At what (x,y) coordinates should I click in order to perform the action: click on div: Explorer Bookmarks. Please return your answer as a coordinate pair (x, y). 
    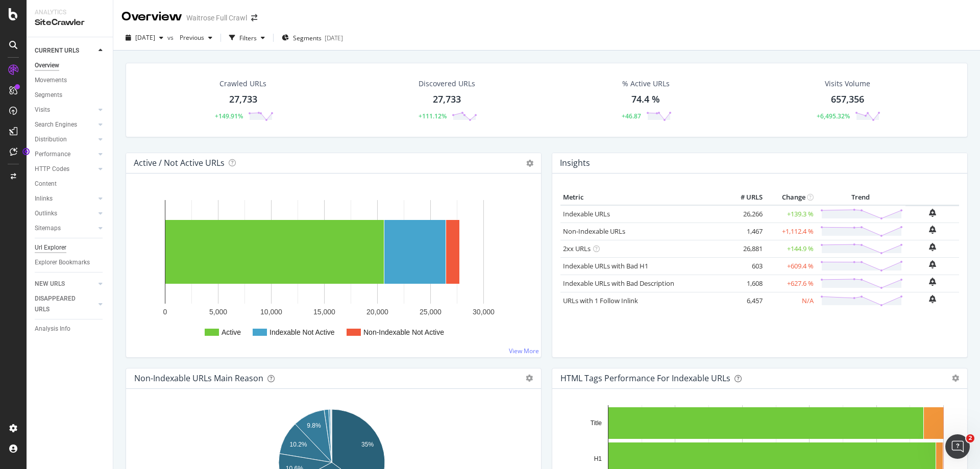
    Looking at the image, I should click on (62, 263).